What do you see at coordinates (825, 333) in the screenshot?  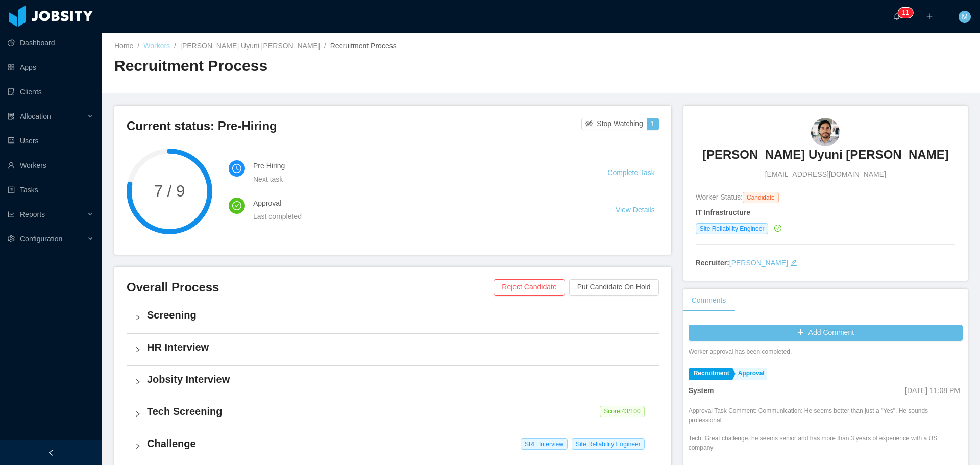 I see `button: icon: plusAdd Comment` at bounding box center [825, 333].